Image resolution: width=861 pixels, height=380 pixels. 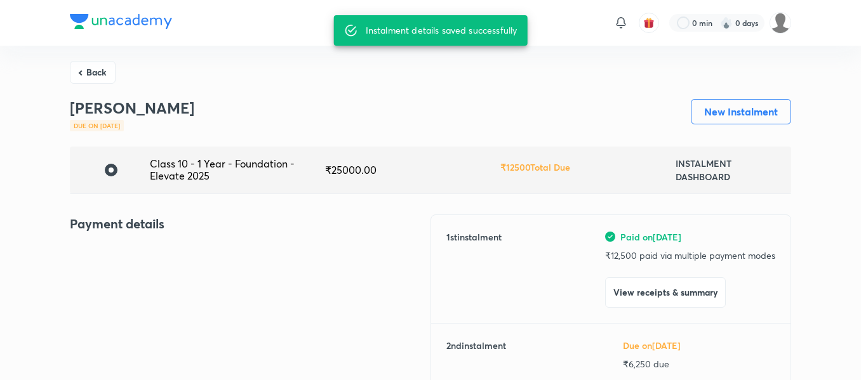 I want to click on button: New Instalment, so click(x=741, y=112).